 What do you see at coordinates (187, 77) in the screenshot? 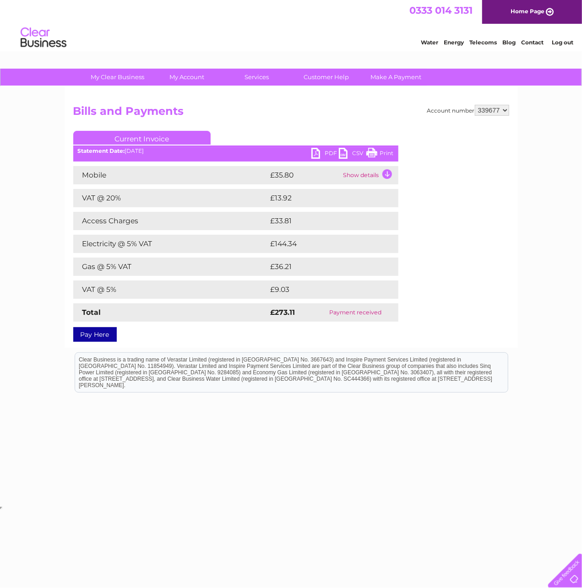
I see `a: My Account` at bounding box center [187, 77].